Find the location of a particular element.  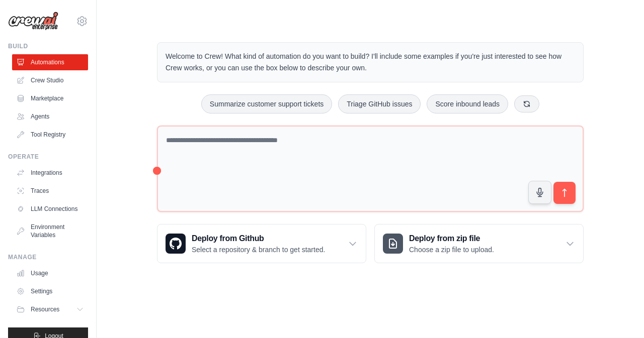

button: Score inbound leads is located at coordinates (467, 104).